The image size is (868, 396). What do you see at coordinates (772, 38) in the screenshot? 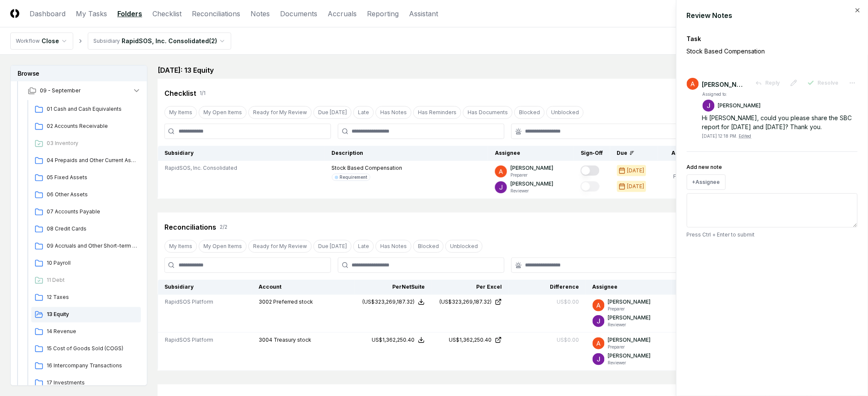
I see `div: Task` at bounding box center [772, 38].